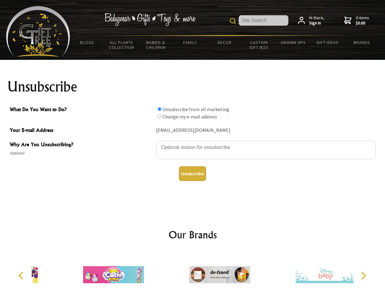 Image resolution: width=385 pixels, height=293 pixels. What do you see at coordinates (317, 20) in the screenshot?
I see `span: Hi there,` at bounding box center [317, 20].